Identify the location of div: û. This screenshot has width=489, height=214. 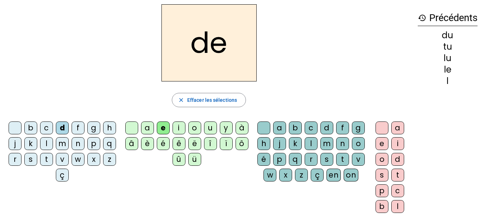
(179, 160).